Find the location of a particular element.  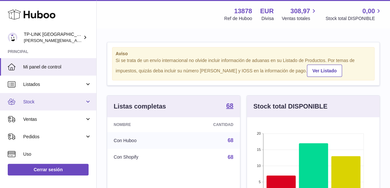

a: Cerrar sesión is located at coordinates (48, 169).